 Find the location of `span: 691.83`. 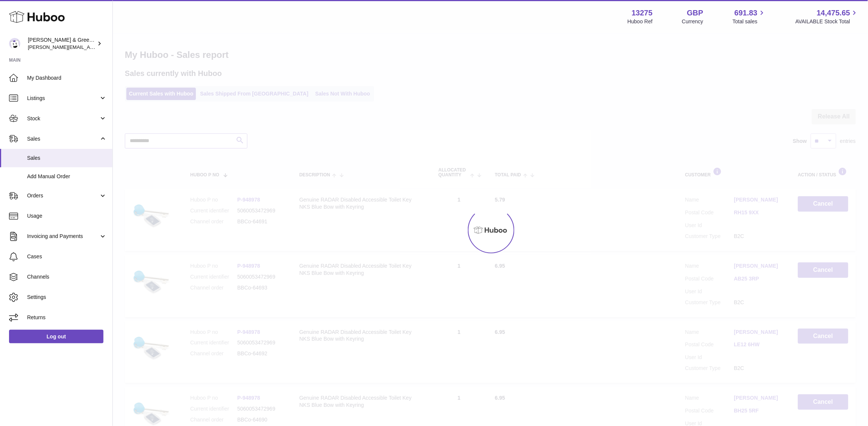

span: 691.83 is located at coordinates (746, 13).